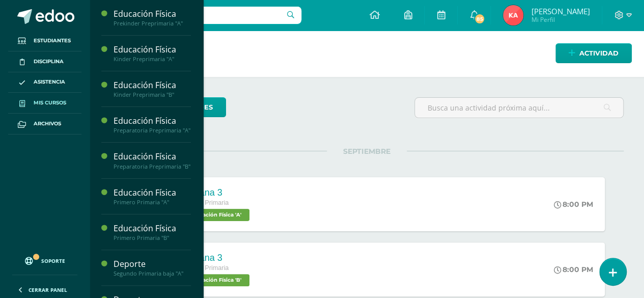  I want to click on span: Educación Física 'A', so click(215, 215).